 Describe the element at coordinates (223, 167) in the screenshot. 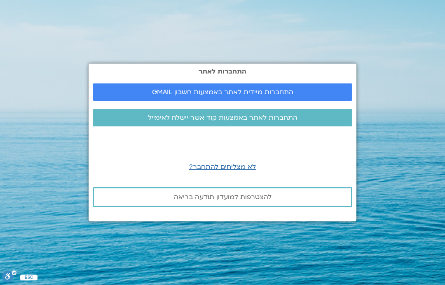

I see `a: לא מצליחים להתחבר?` at that location.